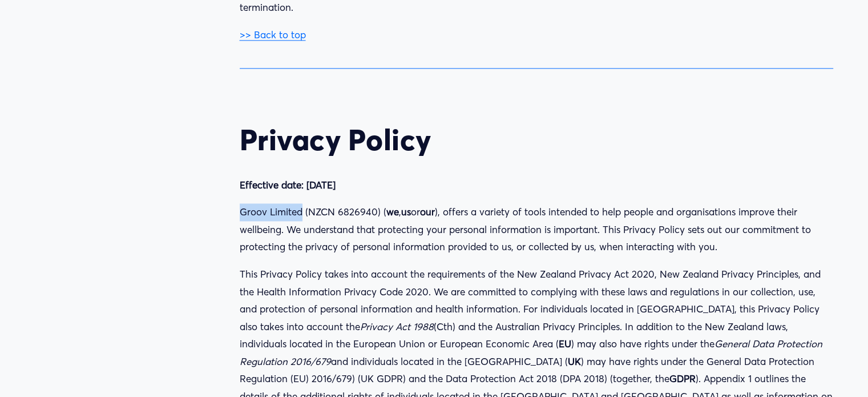  What do you see at coordinates (536, 230) in the screenshot?
I see `p: Groov Limited (NZCN 6826940) ( , or ), offers a variety of tools intended to help people and orga...` at bounding box center [536, 230].